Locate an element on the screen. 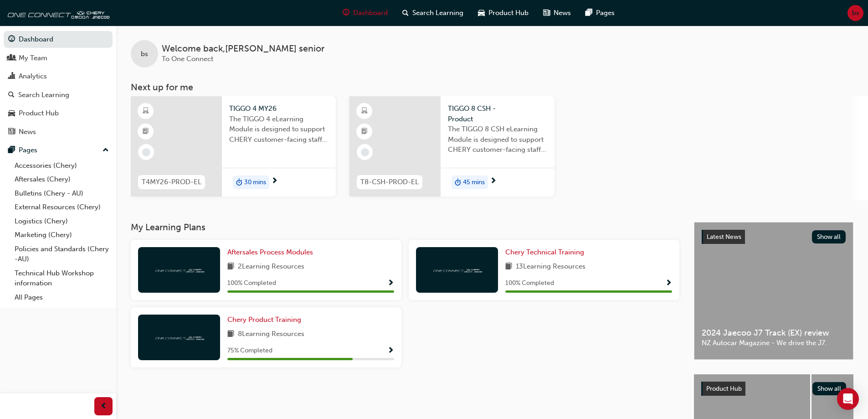 This screenshot has width=868, height=419. div: Product Hub is located at coordinates (39, 113).